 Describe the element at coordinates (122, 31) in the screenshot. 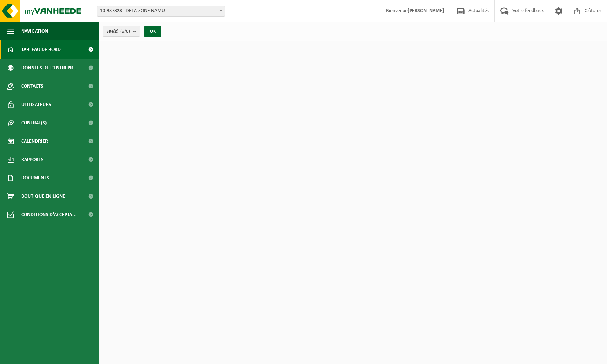

I see `button: Site(s)(6/6)` at that location.